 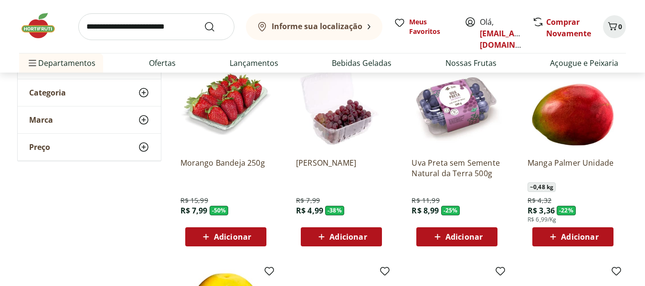 What do you see at coordinates (89, 147) in the screenshot?
I see `button: Preço` at bounding box center [89, 147].